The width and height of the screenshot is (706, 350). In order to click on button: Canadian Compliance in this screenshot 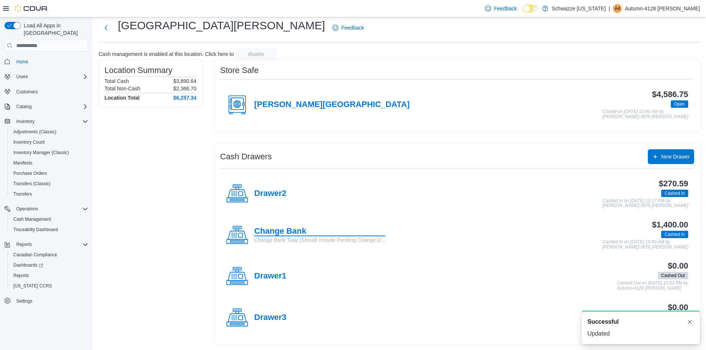, I will do `click(49, 255)`.